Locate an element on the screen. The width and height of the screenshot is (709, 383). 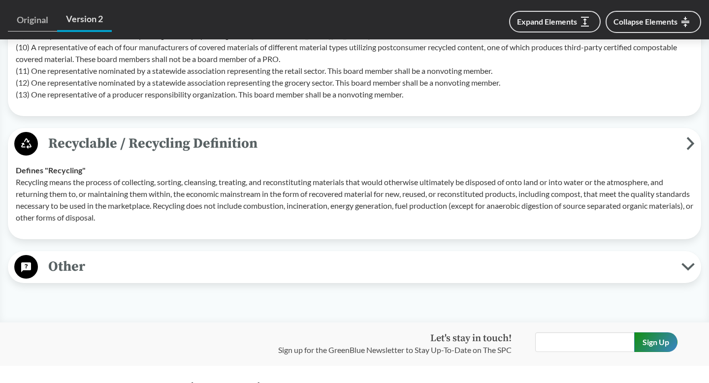
a: Original is located at coordinates (33, 20).